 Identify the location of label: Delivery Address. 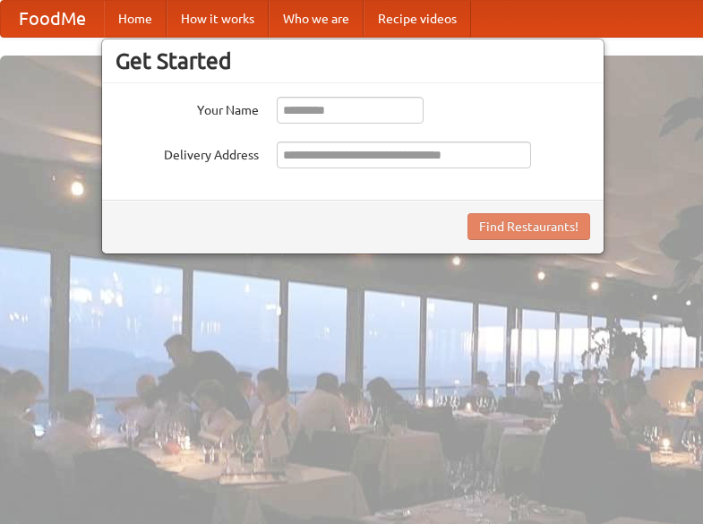
(187, 152).